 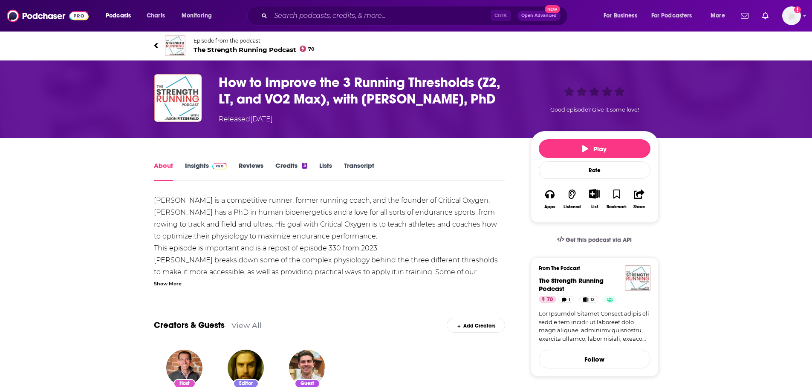 What do you see at coordinates (326, 171) in the screenshot?
I see `a: Lists` at bounding box center [326, 171].